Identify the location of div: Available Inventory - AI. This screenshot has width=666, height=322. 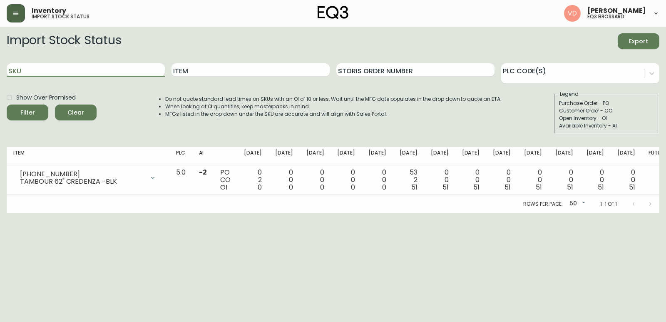
(607, 126).